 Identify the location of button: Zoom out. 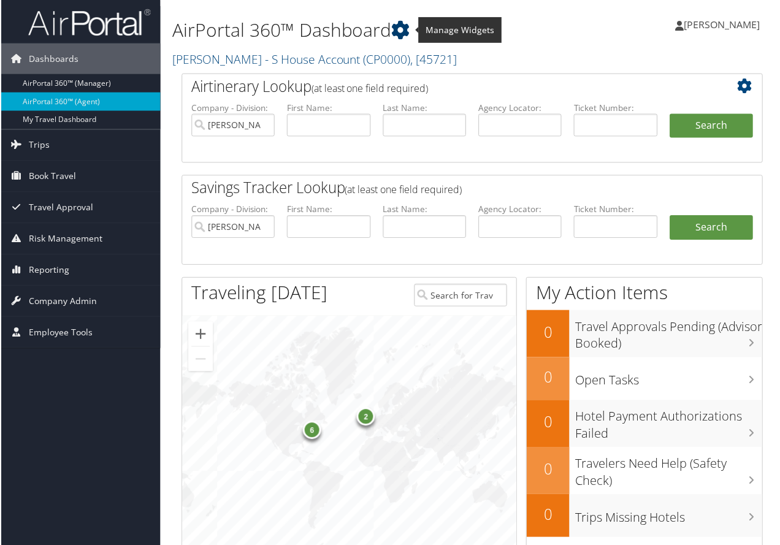
(200, 360).